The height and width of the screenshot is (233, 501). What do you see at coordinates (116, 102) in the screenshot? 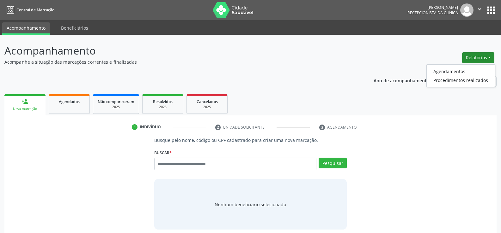
I see `span: Não compareceram` at bounding box center [116, 102].